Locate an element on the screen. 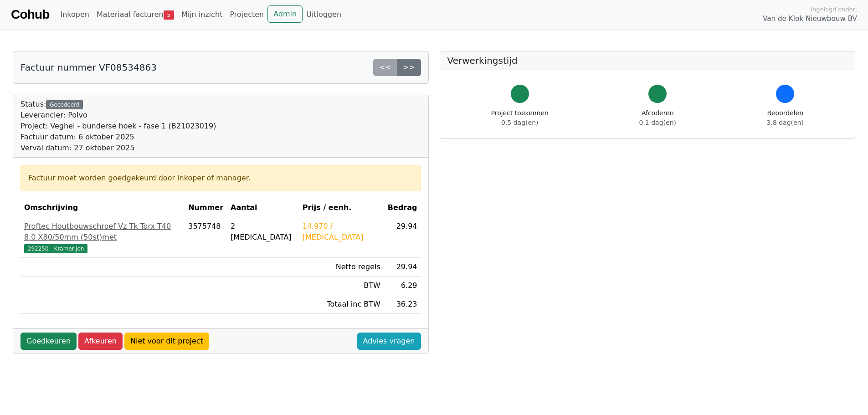  div: Beoordelen is located at coordinates (785, 118).